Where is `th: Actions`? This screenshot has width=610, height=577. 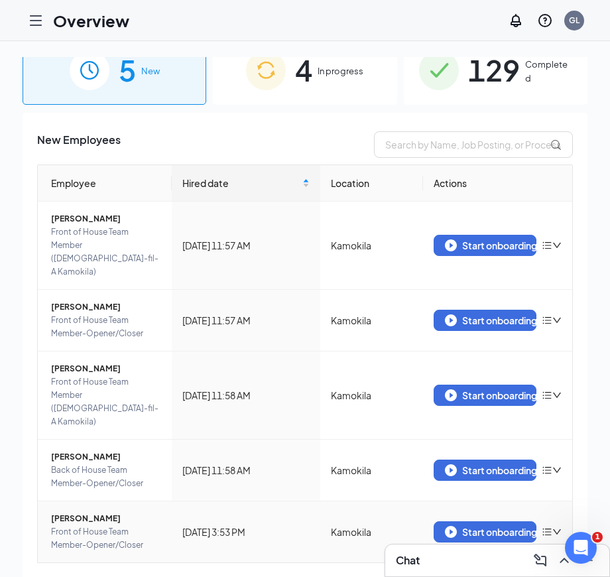 th: Actions is located at coordinates (497, 183).